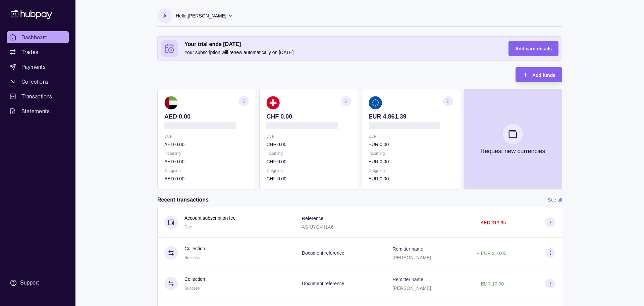 The image size is (644, 306). What do you see at coordinates (35, 111) in the screenshot?
I see `span: Statements` at bounding box center [35, 111].